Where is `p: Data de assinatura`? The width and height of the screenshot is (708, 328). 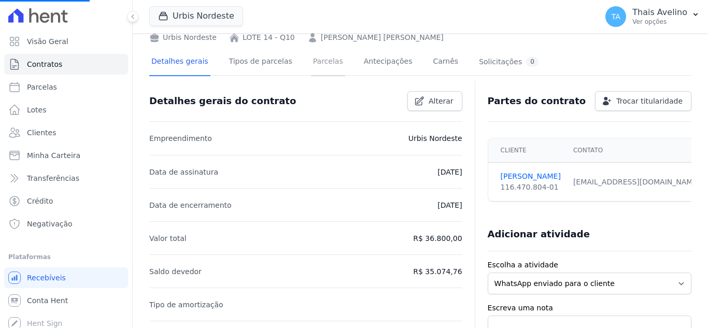
p: Data de assinatura is located at coordinates (183, 172).